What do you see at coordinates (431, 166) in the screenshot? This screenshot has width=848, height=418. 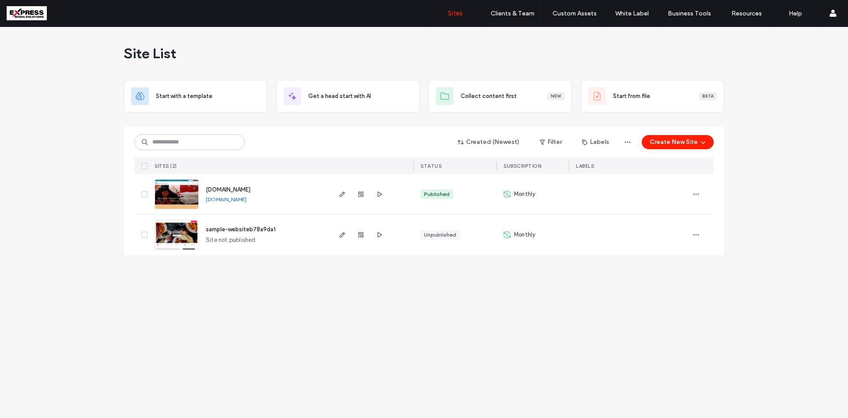 I see `span: STATUS` at bounding box center [431, 166].